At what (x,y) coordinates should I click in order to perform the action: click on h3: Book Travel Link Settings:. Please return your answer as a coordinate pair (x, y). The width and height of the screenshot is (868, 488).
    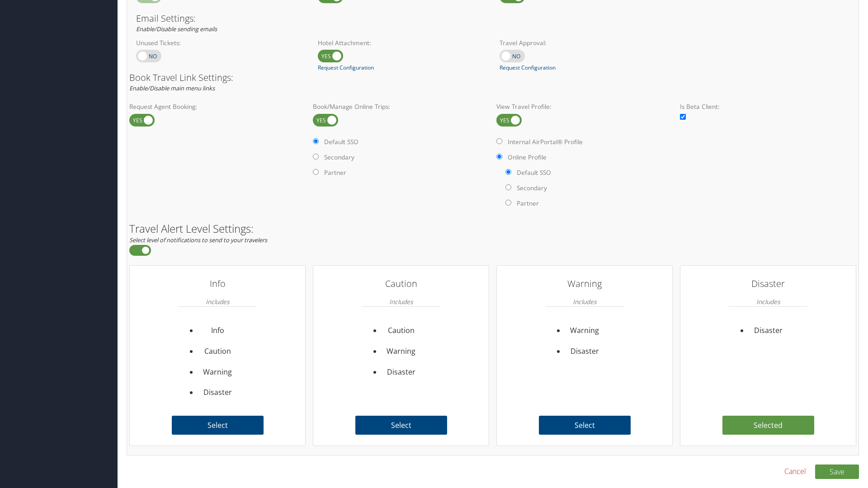
    Looking at the image, I should click on (493, 78).